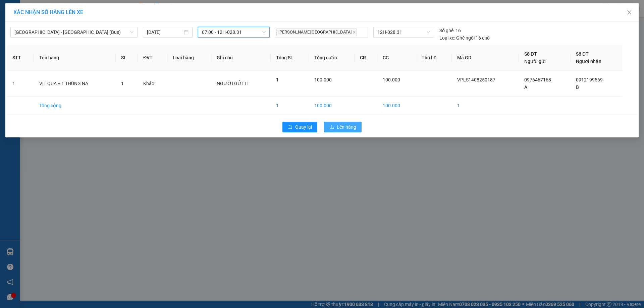  What do you see at coordinates (589, 62) in the screenshot?
I see `span: Người nhận` at bounding box center [589, 62].